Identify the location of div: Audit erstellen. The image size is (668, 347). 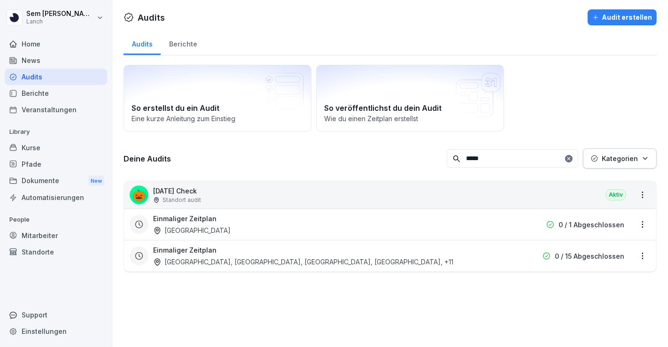
(622, 17).